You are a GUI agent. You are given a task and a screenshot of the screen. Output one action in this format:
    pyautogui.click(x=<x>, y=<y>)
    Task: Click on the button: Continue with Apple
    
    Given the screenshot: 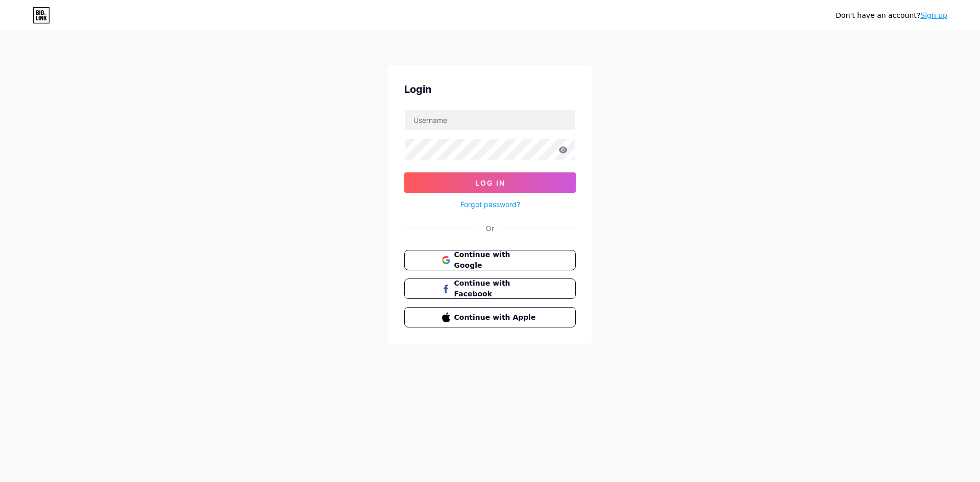 What is the action you would take?
    pyautogui.click(x=490, y=317)
    